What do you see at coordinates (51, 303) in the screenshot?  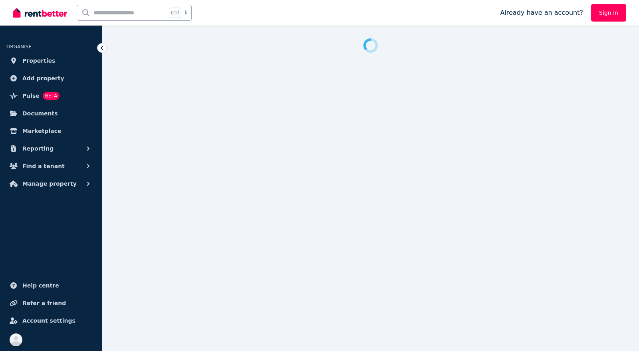 I see `a: Refer a friend` at bounding box center [51, 303].